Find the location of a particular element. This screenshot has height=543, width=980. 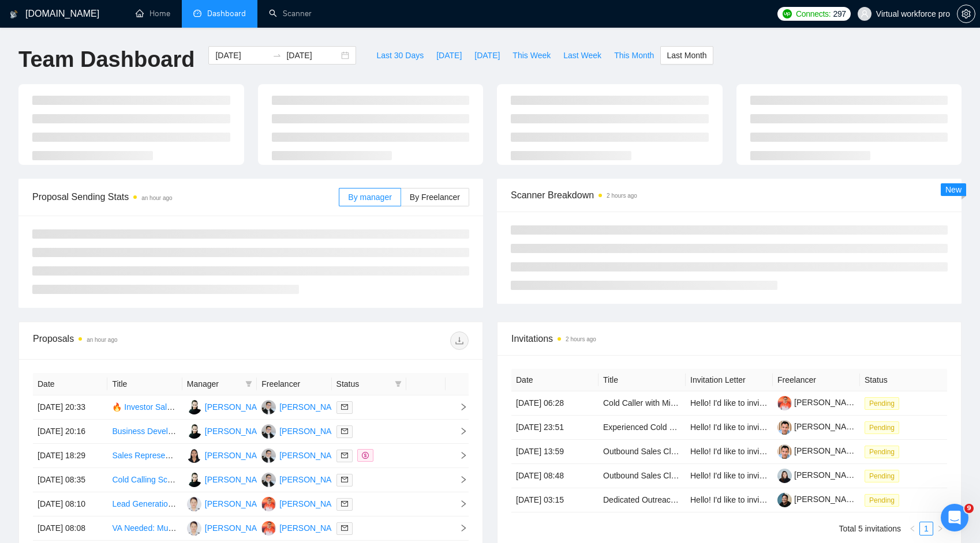

a: homeHome is located at coordinates (153, 13).